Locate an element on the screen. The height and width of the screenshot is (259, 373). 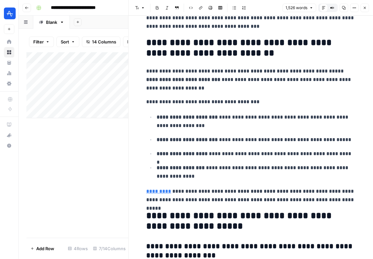
button: Filter is located at coordinates (41, 42).